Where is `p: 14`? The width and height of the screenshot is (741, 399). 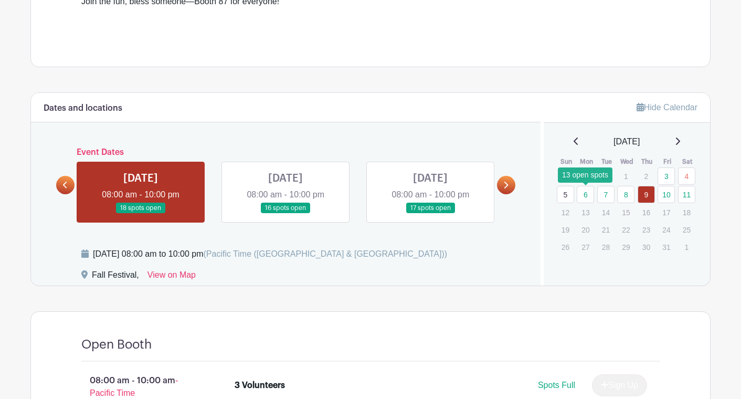
p: 14 is located at coordinates (606, 212).